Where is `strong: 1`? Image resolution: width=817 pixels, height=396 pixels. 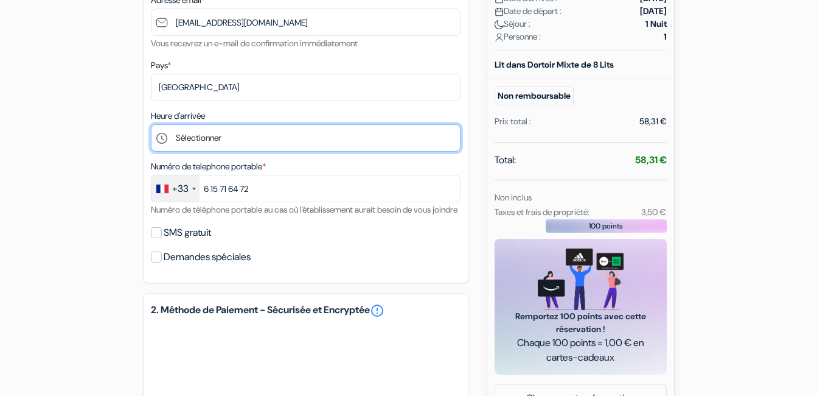 strong: 1 is located at coordinates (665, 37).